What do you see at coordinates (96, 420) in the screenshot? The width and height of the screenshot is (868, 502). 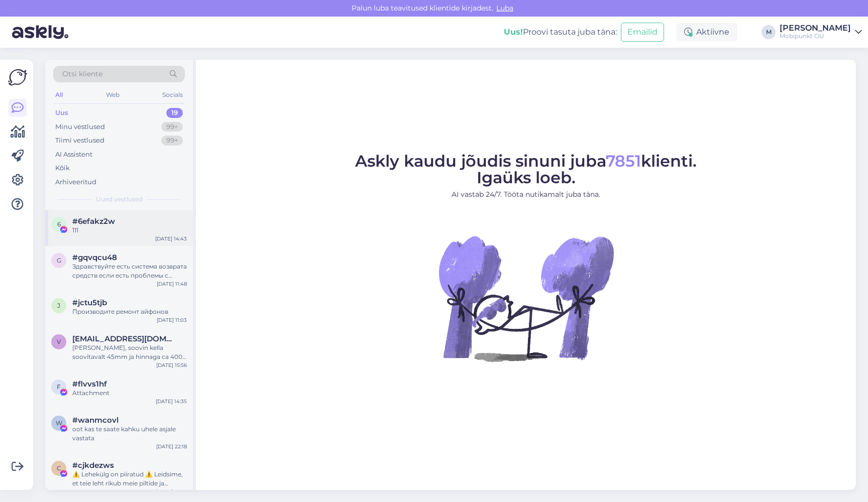 I see `span: #wanmcovl` at bounding box center [96, 420].